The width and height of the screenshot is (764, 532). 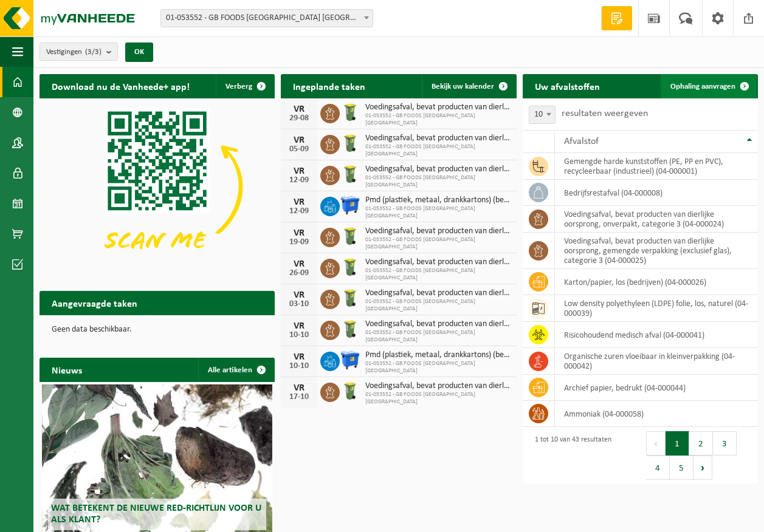 What do you see at coordinates (542, 115) in the screenshot?
I see `span: 10` at bounding box center [542, 115].